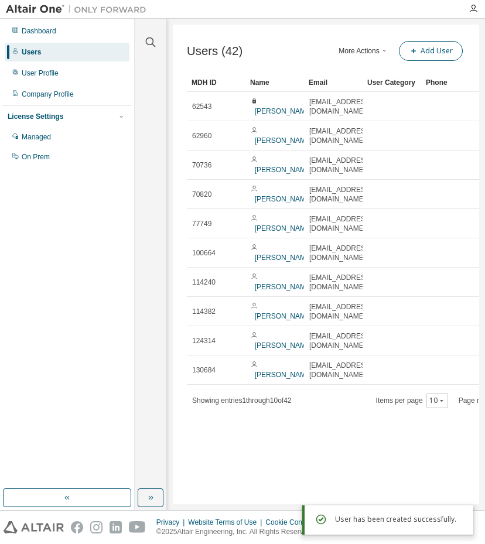 This screenshot has width=485, height=544. What do you see at coordinates (77, 527) in the screenshot?
I see `img: facebook.svg` at bounding box center [77, 527].